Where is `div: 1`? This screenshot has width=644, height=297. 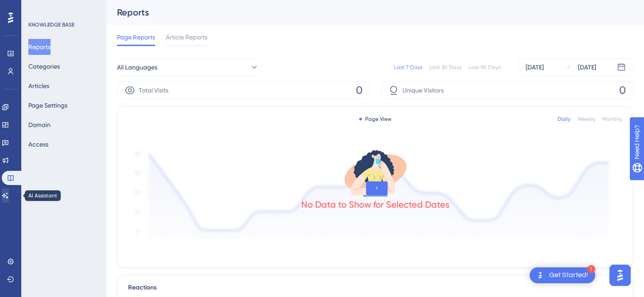 div: 1 is located at coordinates (592, 269).